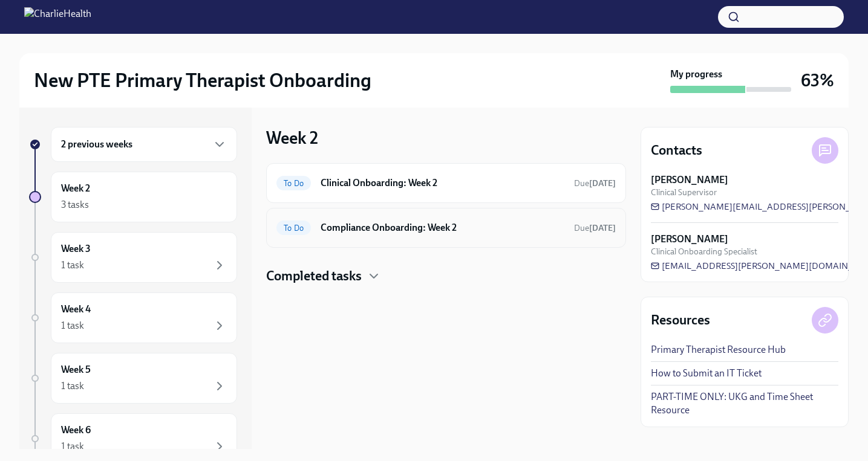 The width and height of the screenshot is (868, 461). What do you see at coordinates (704, 252) in the screenshot?
I see `span: Clinical Onboarding Specialist` at bounding box center [704, 252].